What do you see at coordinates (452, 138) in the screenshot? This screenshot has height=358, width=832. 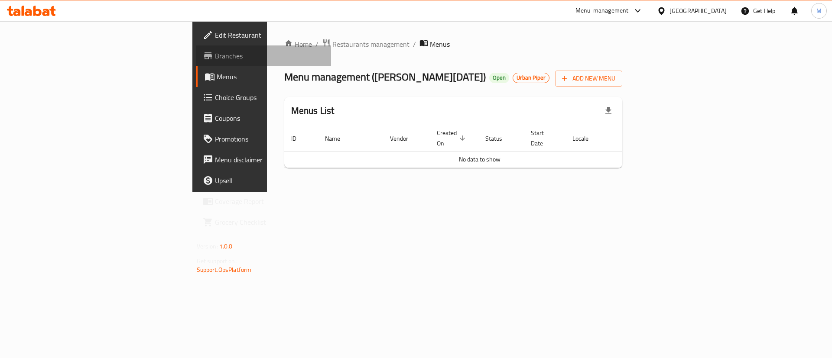 I see `span: Created On` at bounding box center [452, 138].